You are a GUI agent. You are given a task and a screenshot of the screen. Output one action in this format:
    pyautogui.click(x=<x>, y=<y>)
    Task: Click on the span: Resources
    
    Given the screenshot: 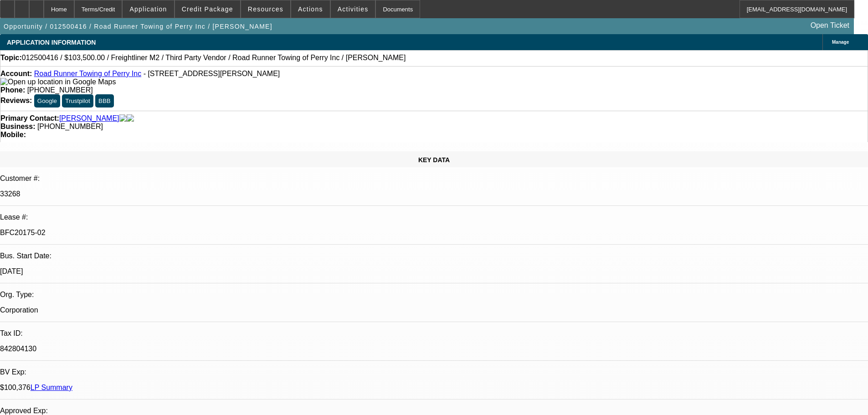 What is the action you would take?
    pyautogui.click(x=266, y=9)
    